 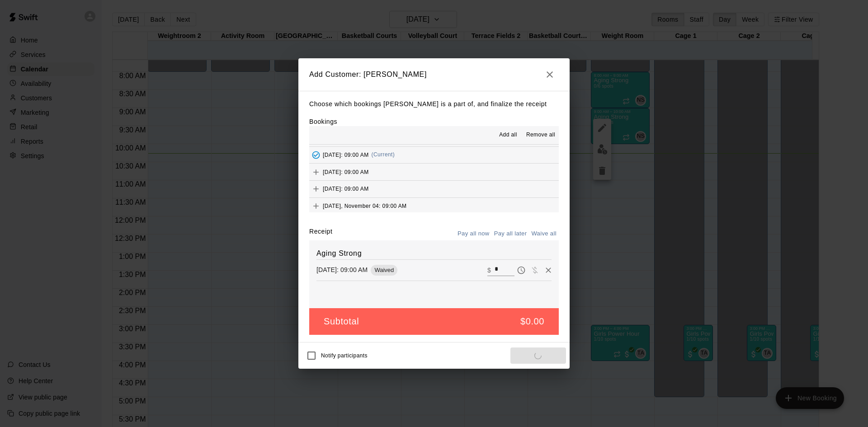 What do you see at coordinates (383, 155) in the screenshot?
I see `span: (Current)` at bounding box center [383, 155].